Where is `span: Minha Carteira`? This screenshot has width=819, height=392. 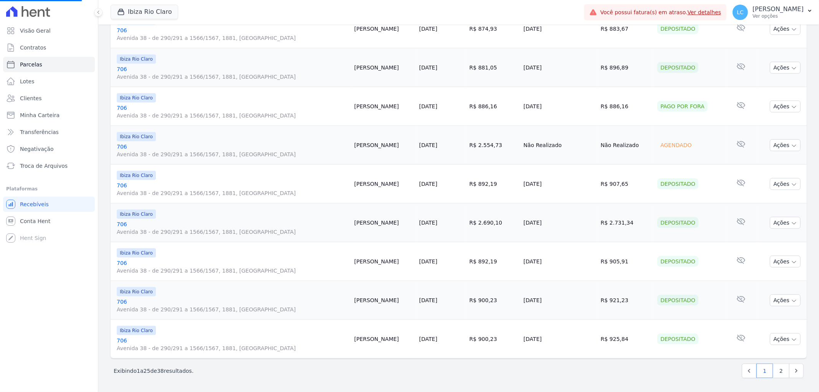 span: Minha Carteira is located at coordinates (40, 115).